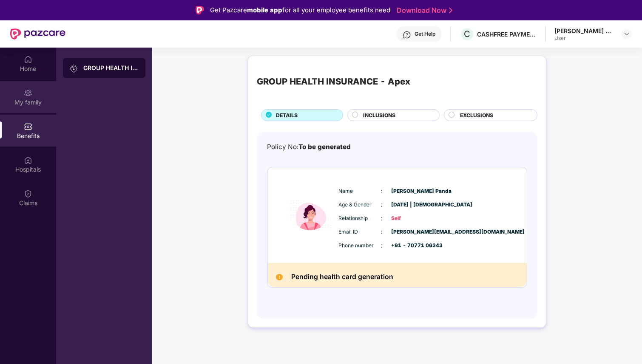  I want to click on span: Age & Gender, so click(359, 205).